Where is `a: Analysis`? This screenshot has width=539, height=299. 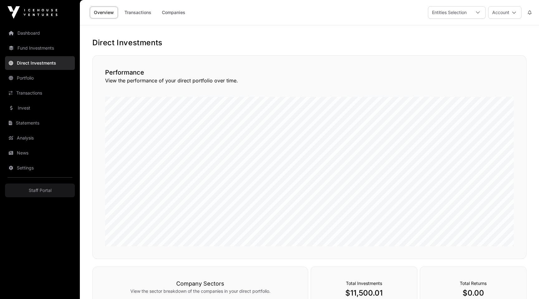
a: Analysis is located at coordinates (40, 138).